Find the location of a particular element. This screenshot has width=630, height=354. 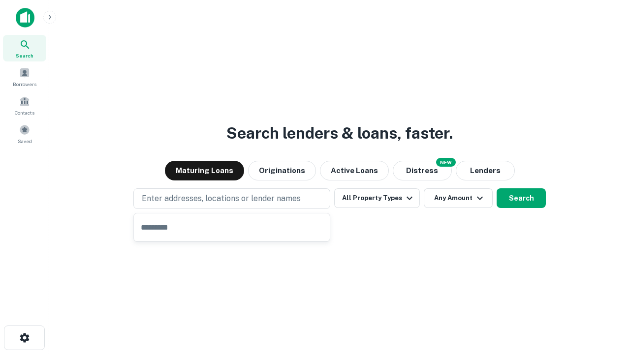

a: Saved is located at coordinates (25, 134).